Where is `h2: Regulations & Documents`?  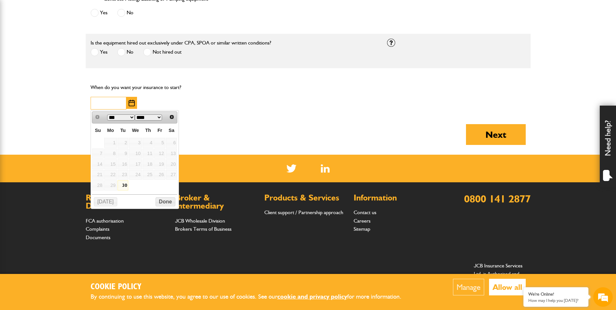 h2: Regulations & Documents is located at coordinates (127, 202).